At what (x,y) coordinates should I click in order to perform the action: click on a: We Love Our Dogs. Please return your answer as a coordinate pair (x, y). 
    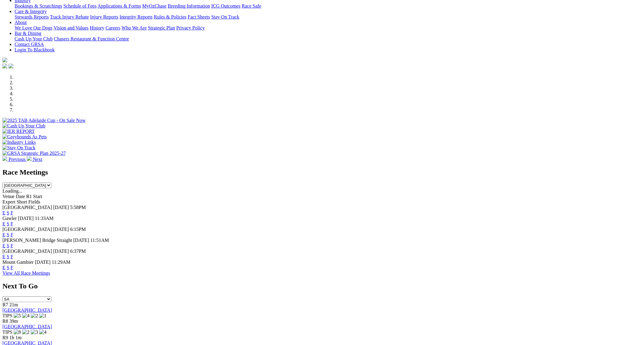
    Looking at the image, I should click on (34, 28).